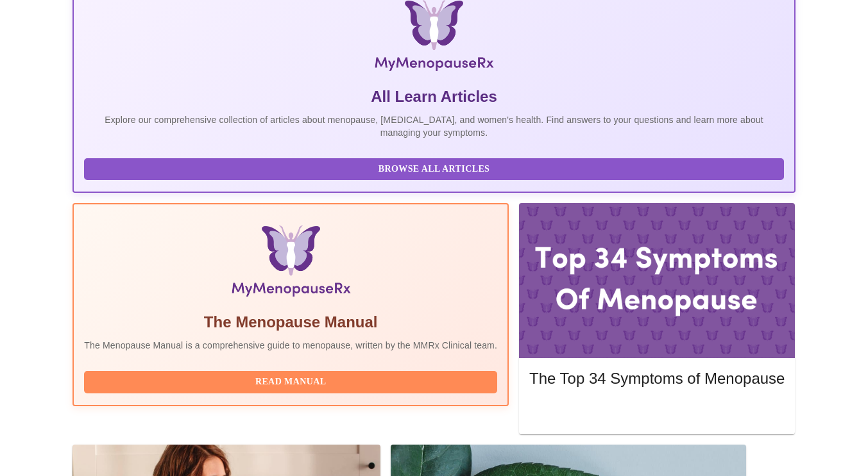  I want to click on p: The Menopause Manual is a comprehensive guide to menopause, written by the MMRx Clinical team., so click(291, 346).